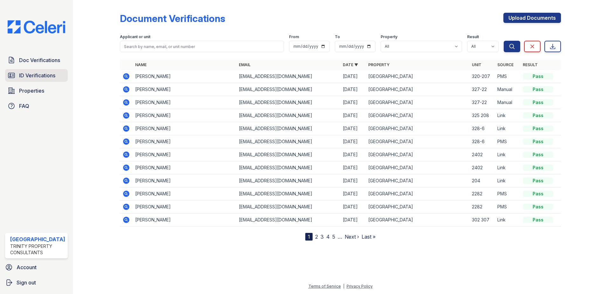 This screenshot has width=608, height=294. I want to click on div: 1, so click(309, 237).